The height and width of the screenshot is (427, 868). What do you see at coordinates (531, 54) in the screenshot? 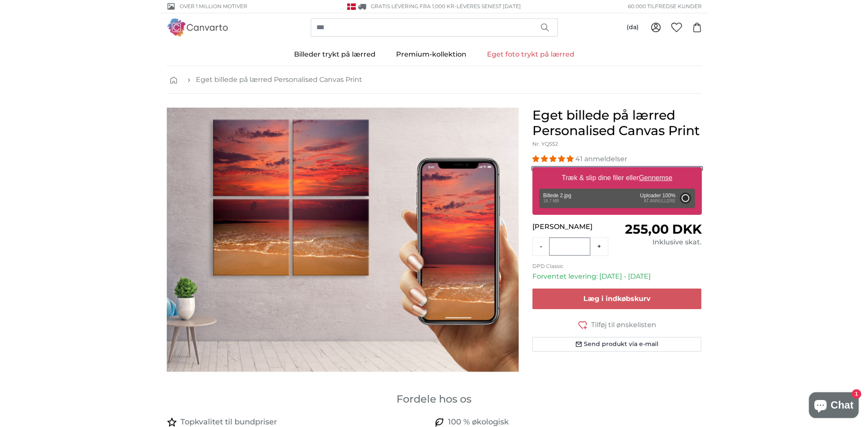
I see `a: Eget foto trykt på lærred` at bounding box center [531, 54].